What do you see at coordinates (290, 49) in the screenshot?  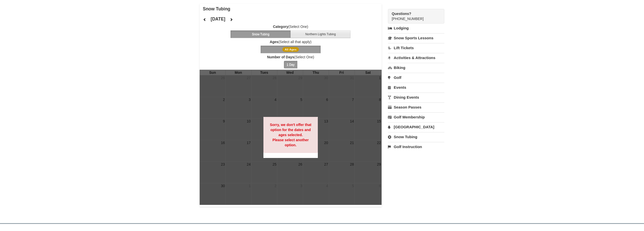 I see `span: All Ages` at bounding box center [290, 49].